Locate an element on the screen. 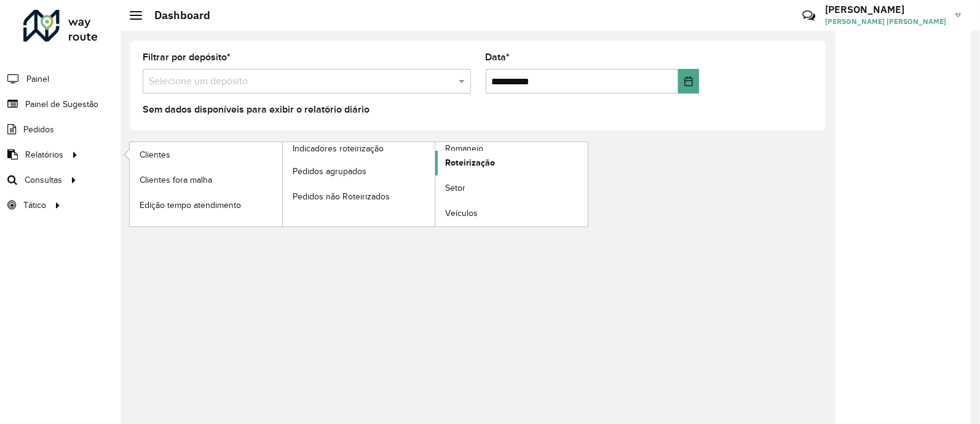 Image resolution: width=980 pixels, height=424 pixels. span: Edição tempo atendimento is located at coordinates (190, 205).